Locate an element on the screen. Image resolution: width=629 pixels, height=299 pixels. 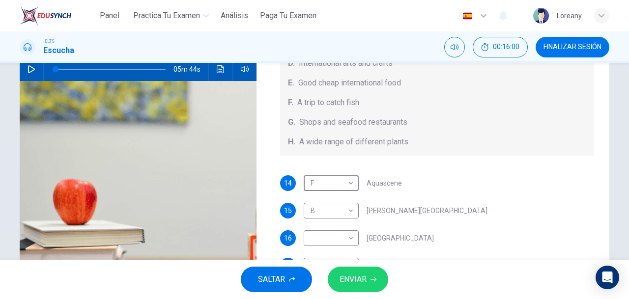
div: Loreany is located at coordinates (569, 16).